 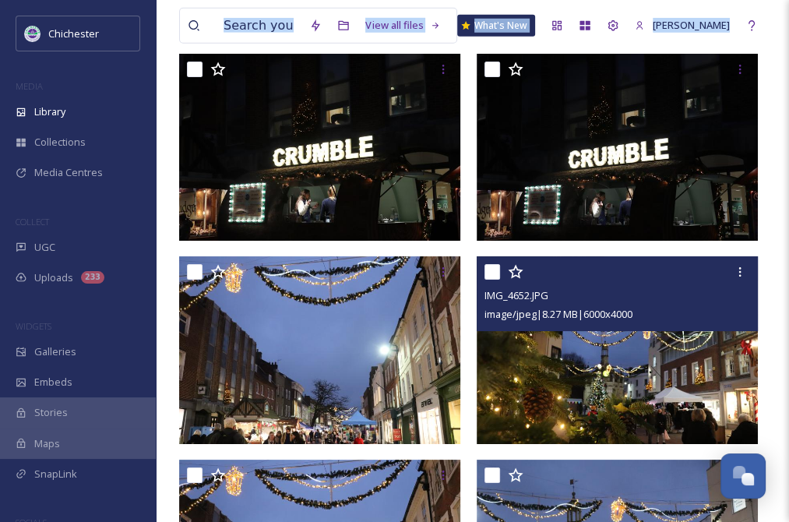 I want to click on a: View all files, so click(x=403, y=25).